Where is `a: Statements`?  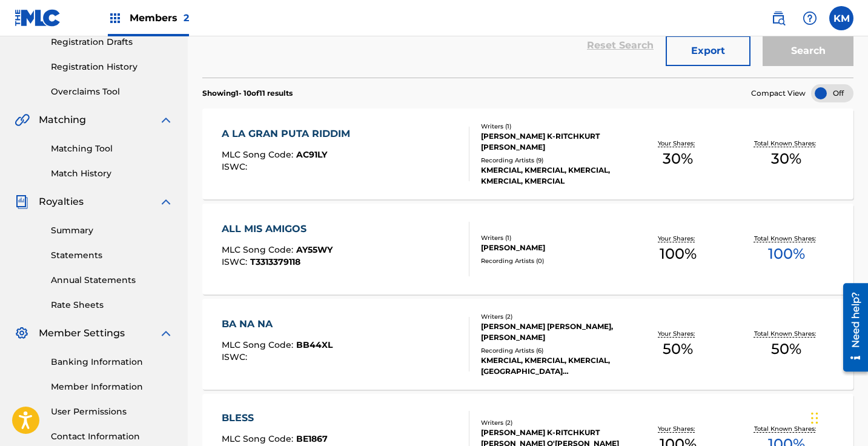 a: Statements is located at coordinates (112, 255).